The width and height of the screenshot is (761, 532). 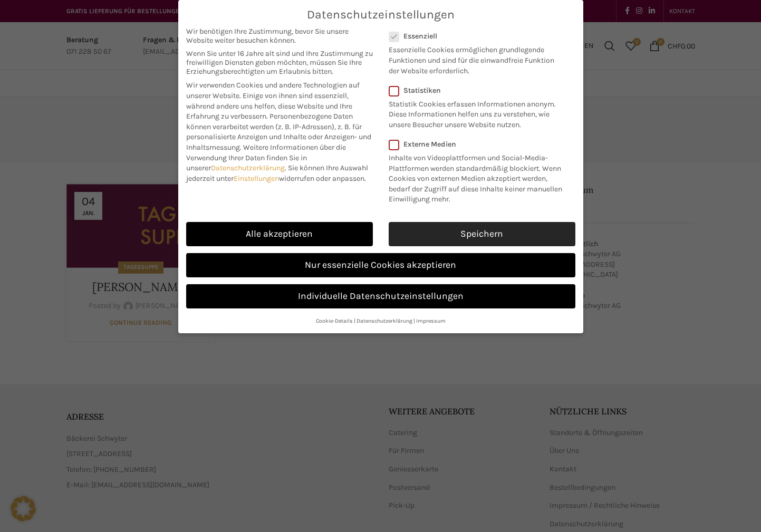 What do you see at coordinates (475, 91) in the screenshot?
I see `label: Statistiken` at bounding box center [475, 91].